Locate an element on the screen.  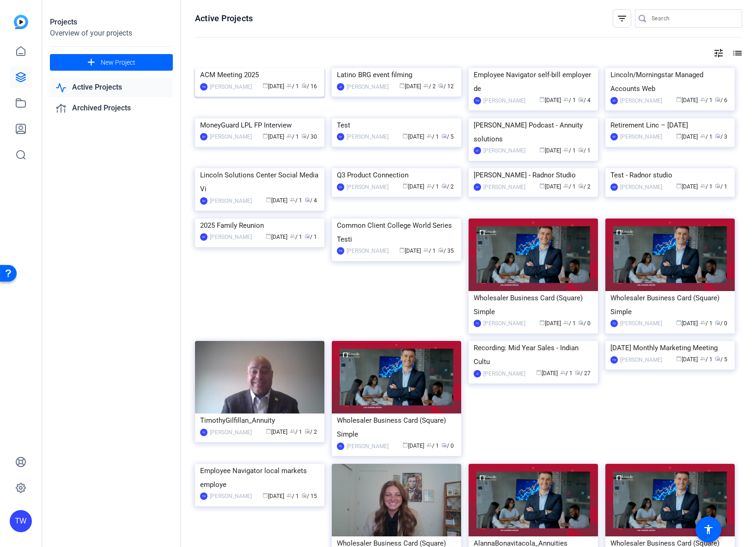
div: TimothyGilfillan_Annuity is located at coordinates (260, 420).